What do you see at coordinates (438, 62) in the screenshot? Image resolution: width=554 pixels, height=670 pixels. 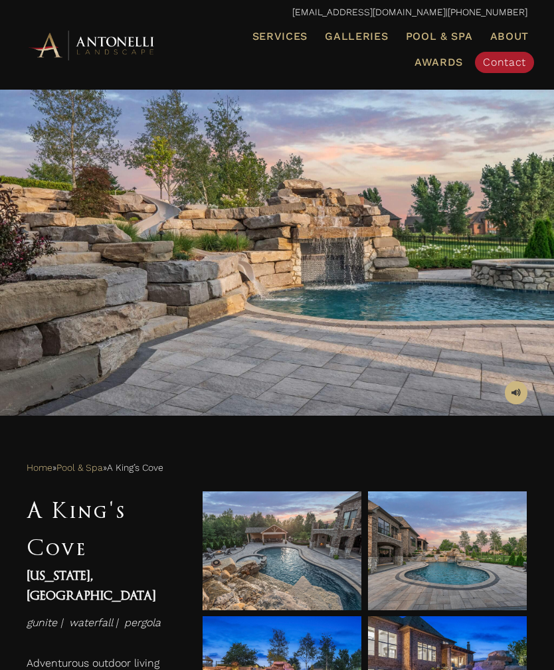 I see `span: Awards` at bounding box center [438, 62].